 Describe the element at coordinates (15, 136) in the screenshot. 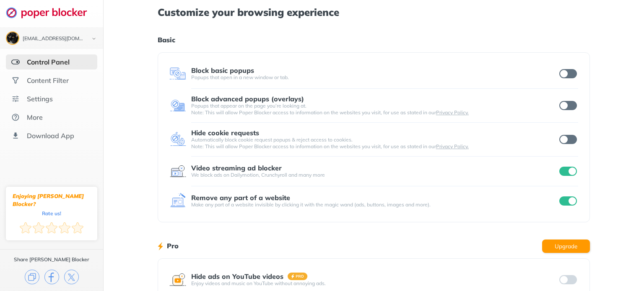

I see `img: download-app.svg` at that location.